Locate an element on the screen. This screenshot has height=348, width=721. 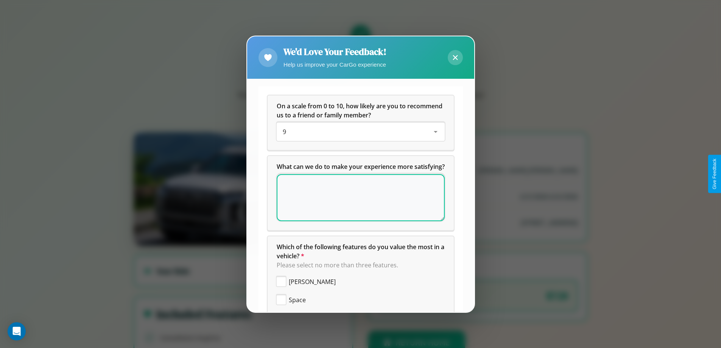
div: Open Intercom Messenger is located at coordinates (17, 331).